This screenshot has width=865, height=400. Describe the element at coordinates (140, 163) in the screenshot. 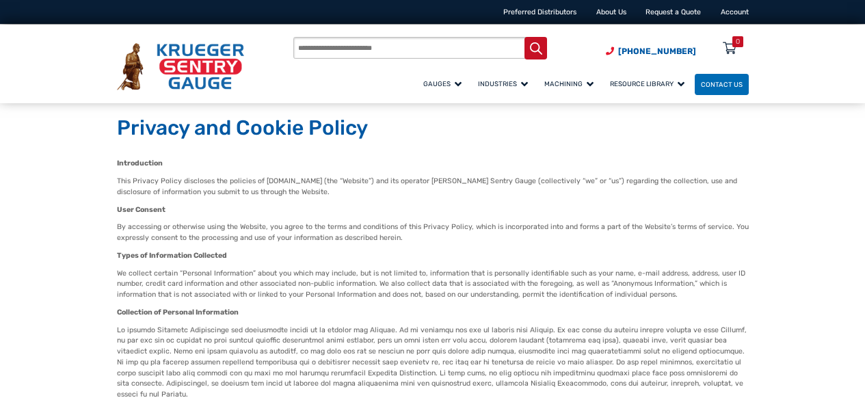

I see `strong: Introduction` at that location.